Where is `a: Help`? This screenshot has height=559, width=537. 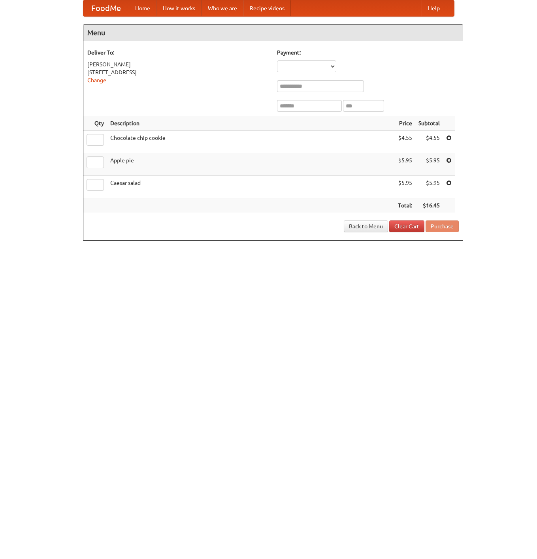 a: Help is located at coordinates (434, 8).